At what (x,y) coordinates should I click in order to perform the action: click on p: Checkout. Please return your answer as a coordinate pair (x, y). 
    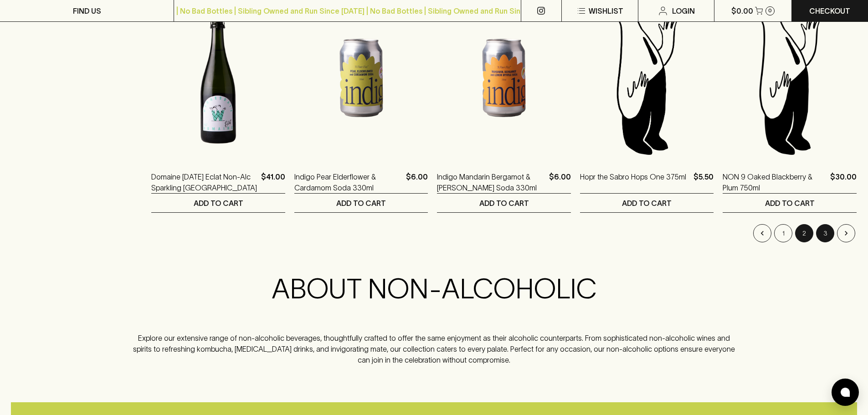
    Looking at the image, I should click on (829, 11).